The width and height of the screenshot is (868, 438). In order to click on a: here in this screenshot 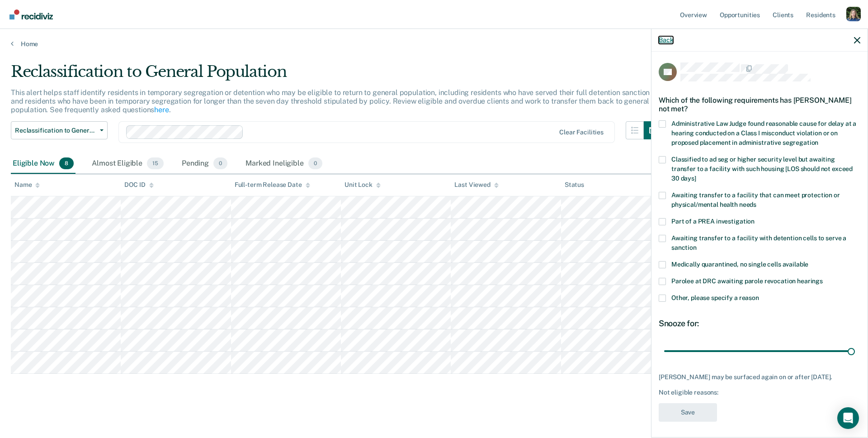, I will do `click(161, 109)`.